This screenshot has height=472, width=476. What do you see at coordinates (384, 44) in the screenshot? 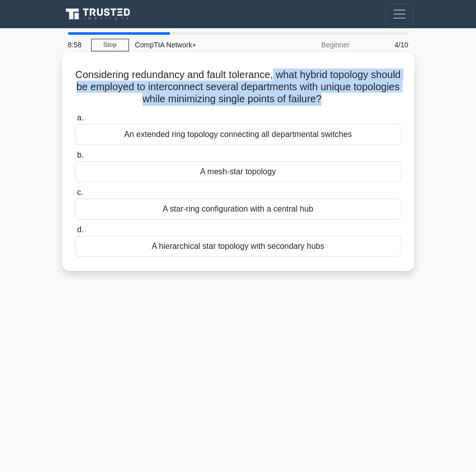
I see `div: 4/10` at bounding box center [384, 44].